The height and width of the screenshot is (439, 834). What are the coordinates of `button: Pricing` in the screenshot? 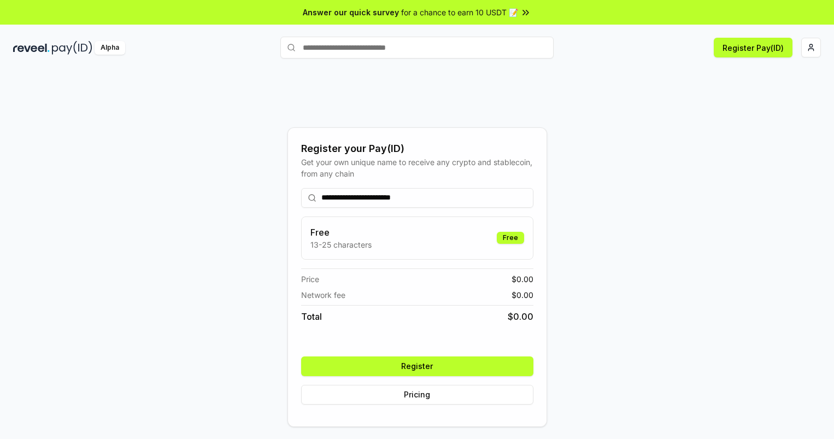 It's located at (417, 395).